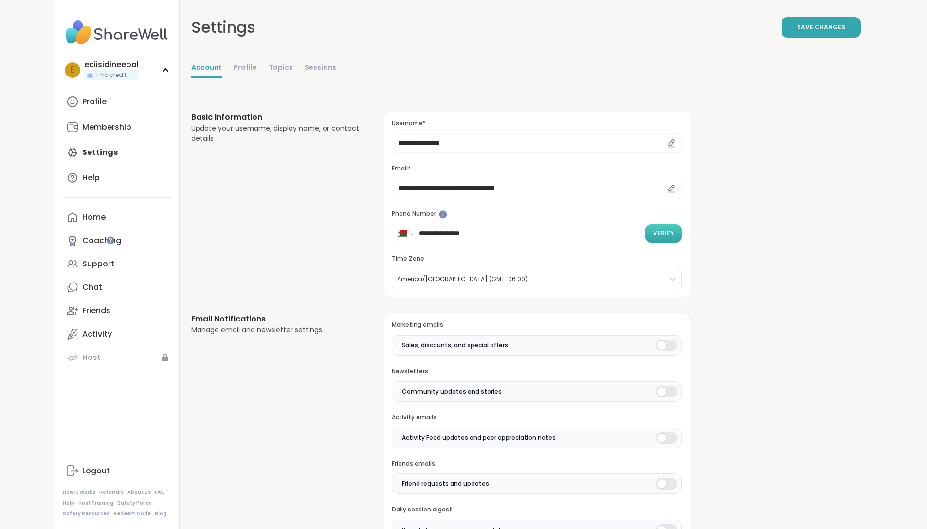  Describe the element at coordinates (455, 345) in the screenshot. I see `span: Sales, discounts, and special offers` at that location.